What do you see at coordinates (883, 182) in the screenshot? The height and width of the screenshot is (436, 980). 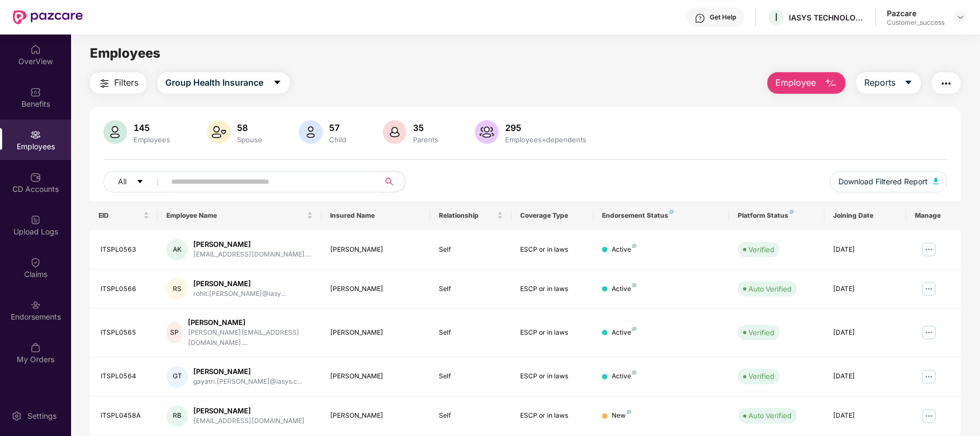 I see `span: Download Filtered Report` at bounding box center [883, 182].